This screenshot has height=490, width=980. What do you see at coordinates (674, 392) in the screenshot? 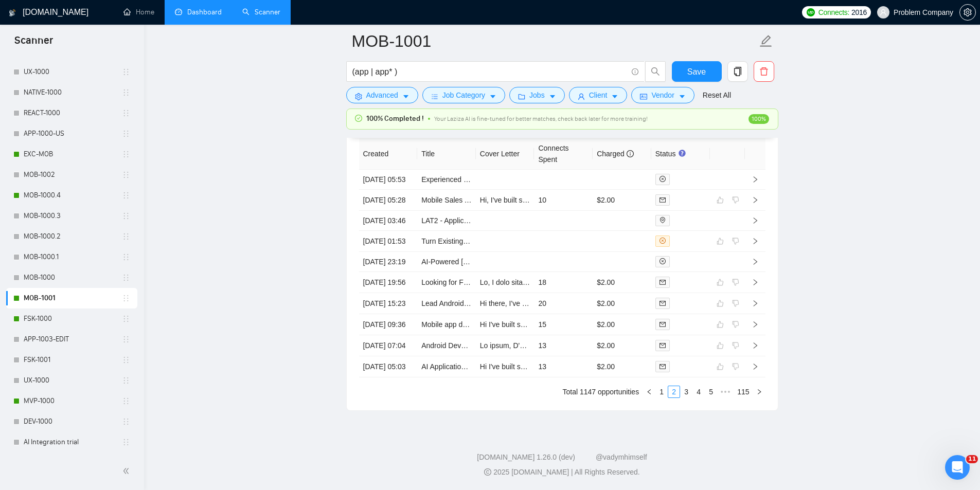
I see `a: 2` at bounding box center [674, 392].